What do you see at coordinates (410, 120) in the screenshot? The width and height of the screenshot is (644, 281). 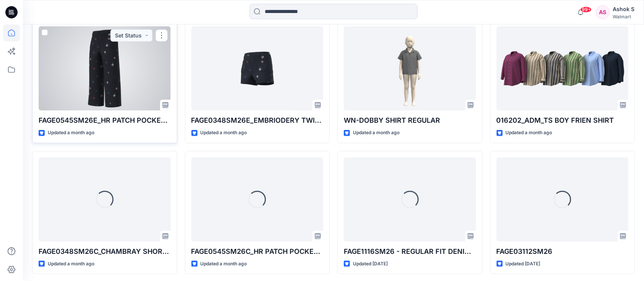 I see `p: WN-DOBBY SHIRT REGULAR` at bounding box center [410, 120].